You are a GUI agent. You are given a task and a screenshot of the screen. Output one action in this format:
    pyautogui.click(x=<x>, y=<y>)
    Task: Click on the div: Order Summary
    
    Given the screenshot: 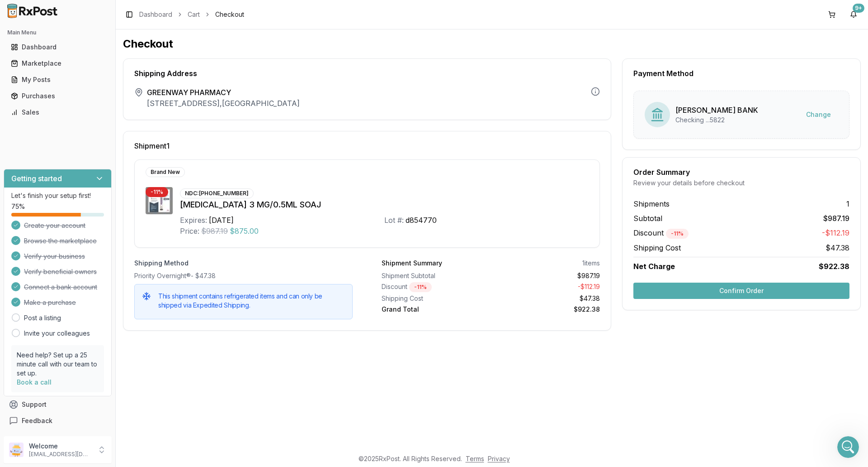 What is the action you would take?
    pyautogui.click(x=742, y=172)
    